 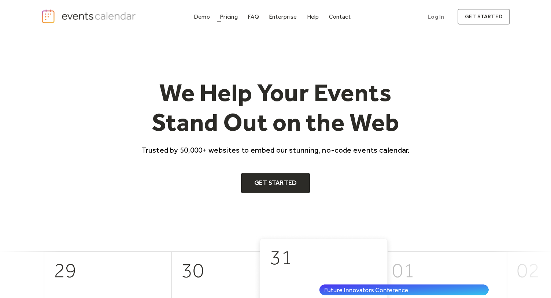 What do you see at coordinates (340, 16) in the screenshot?
I see `div: Contact` at bounding box center [340, 16].